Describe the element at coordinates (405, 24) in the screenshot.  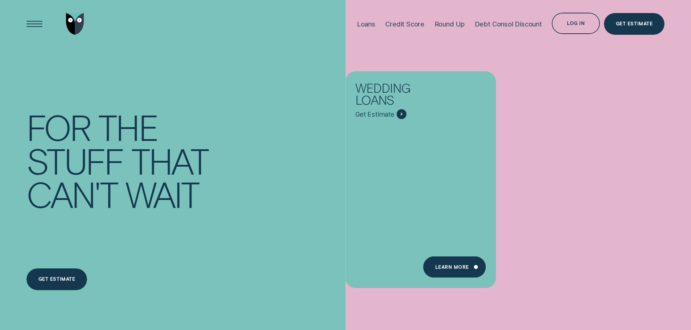
I see `div: Credit Score` at that location.